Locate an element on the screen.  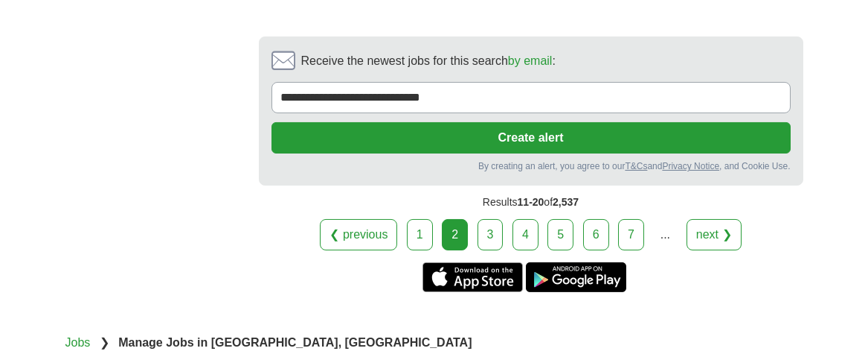
button: Create alert is located at coordinates (531, 138).